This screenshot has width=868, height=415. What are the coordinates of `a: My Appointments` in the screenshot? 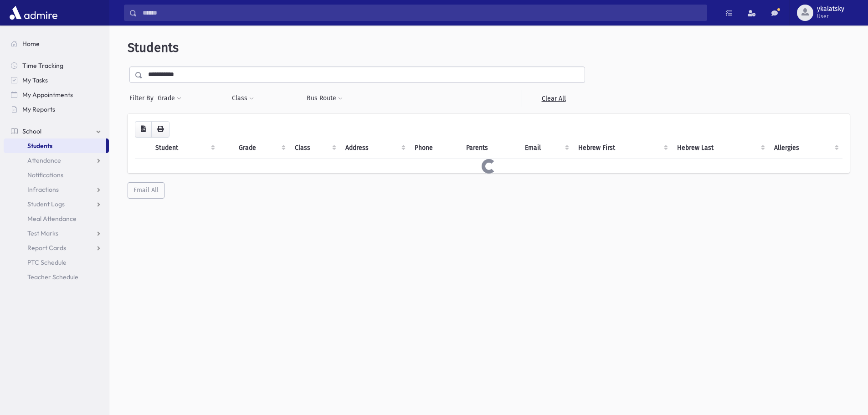 It's located at (56, 95).